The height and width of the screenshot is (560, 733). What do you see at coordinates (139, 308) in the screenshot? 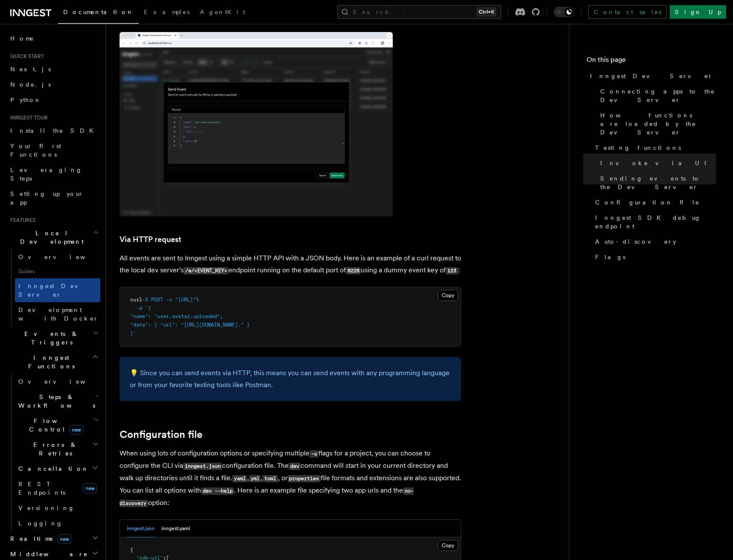
I see `span: -d` at bounding box center [139, 308].